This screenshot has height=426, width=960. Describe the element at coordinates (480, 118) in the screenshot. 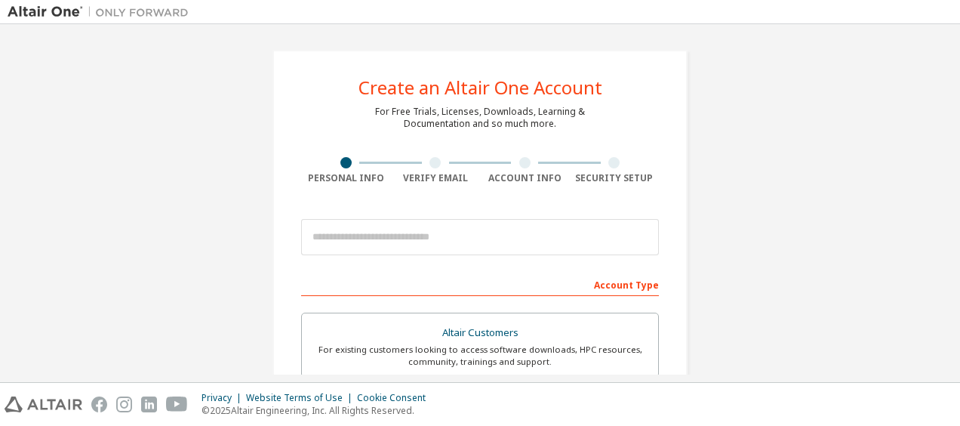

I see `div: For Free Trials, Licenses, Downloads, Learning & Documentation and so much more.` at that location.